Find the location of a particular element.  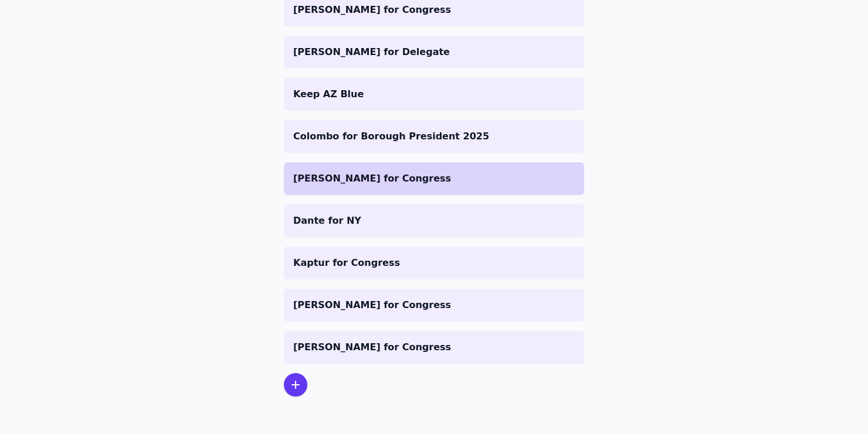

p: Dante for NY is located at coordinates (434, 220).